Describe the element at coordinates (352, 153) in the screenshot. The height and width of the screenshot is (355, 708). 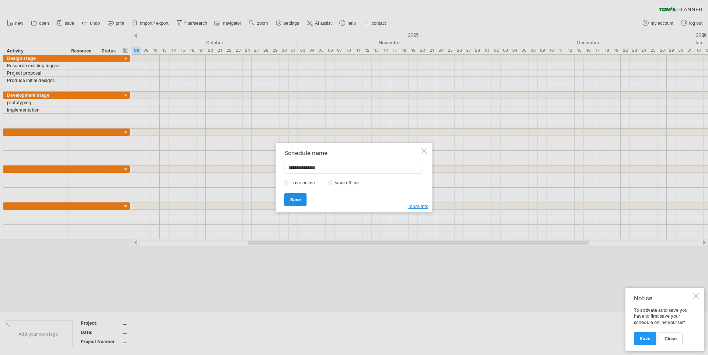
I see `div: Schedule name` at that location.